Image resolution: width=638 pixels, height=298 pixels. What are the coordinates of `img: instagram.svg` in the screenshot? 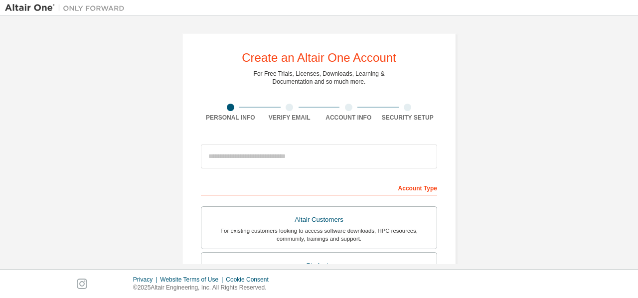 It's located at (82, 284).